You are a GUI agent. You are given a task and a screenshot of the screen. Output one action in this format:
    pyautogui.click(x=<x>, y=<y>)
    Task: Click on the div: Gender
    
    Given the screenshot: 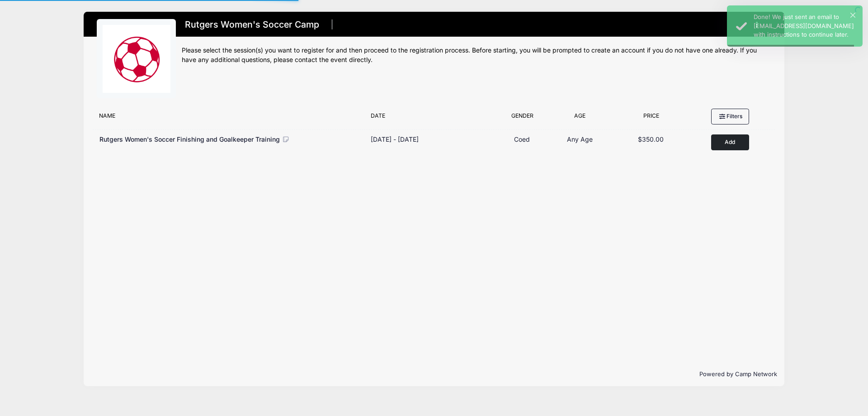 What is the action you would take?
    pyautogui.click(x=522, y=118)
    